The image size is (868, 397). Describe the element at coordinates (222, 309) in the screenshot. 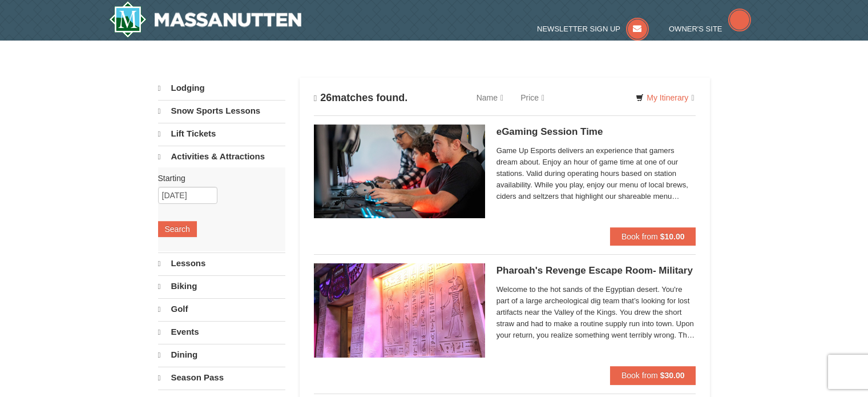

I see `a: Golf` at that location.